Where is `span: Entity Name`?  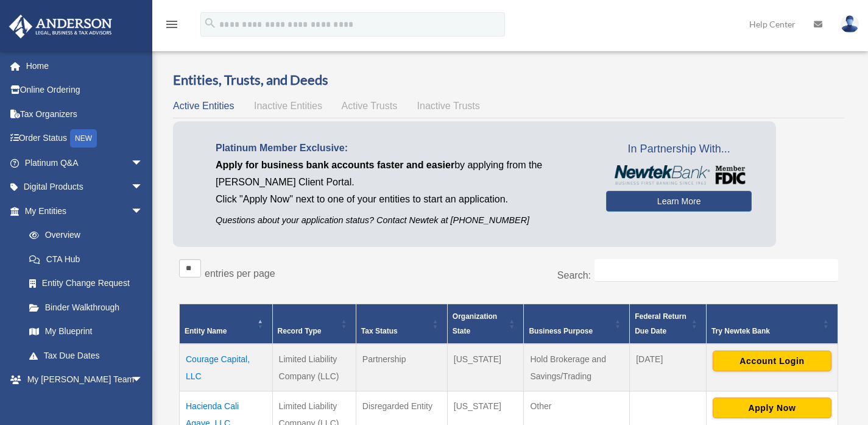
span: Entity Name is located at coordinates (205, 331).